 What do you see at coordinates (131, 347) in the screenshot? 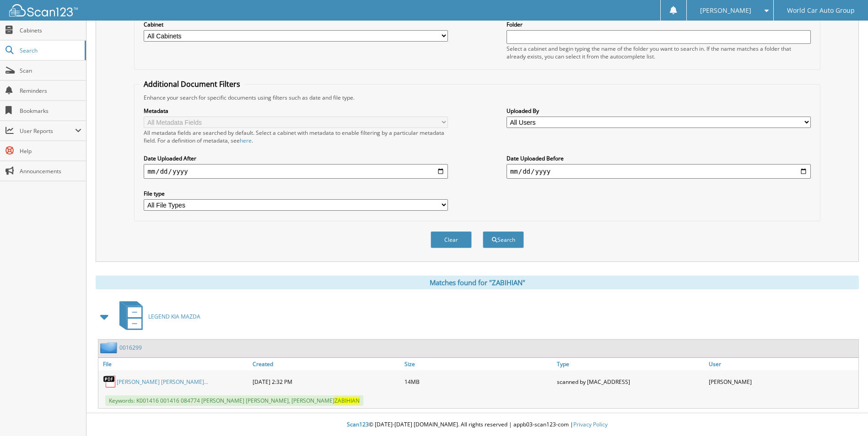
I see `a: 0016299` at bounding box center [131, 347].